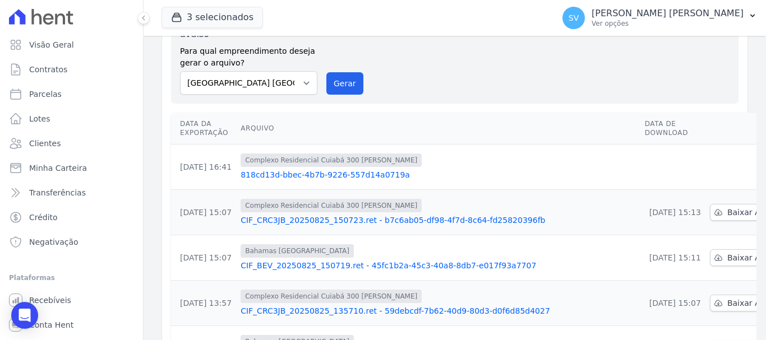 This screenshot has width=766, height=340. What do you see at coordinates (40, 119) in the screenshot?
I see `span: Lotes` at bounding box center [40, 119].